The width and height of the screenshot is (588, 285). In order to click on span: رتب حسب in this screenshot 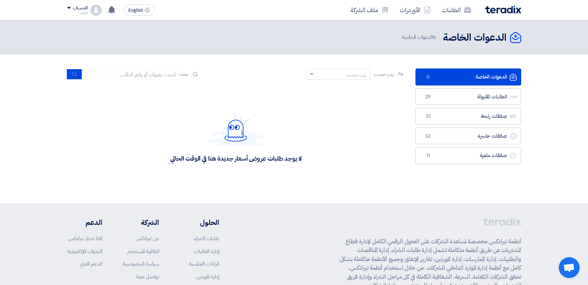, I will do `click(383, 74)`.